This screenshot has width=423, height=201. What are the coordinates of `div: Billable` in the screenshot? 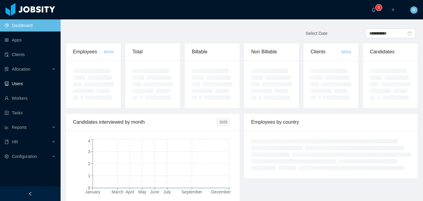 It's located at (212, 52).